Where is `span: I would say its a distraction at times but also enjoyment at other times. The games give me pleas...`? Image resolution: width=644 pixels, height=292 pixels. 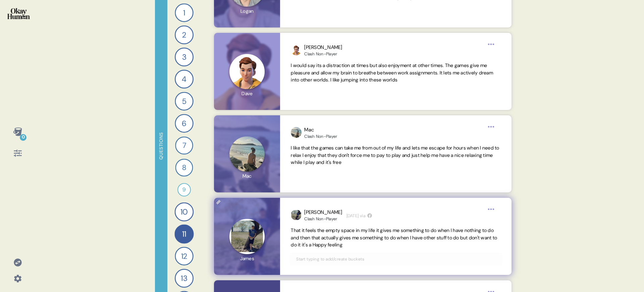 span: I would say its a distraction at times but also enjoyment at other times. The games give me pleas... is located at coordinates (392, 73).